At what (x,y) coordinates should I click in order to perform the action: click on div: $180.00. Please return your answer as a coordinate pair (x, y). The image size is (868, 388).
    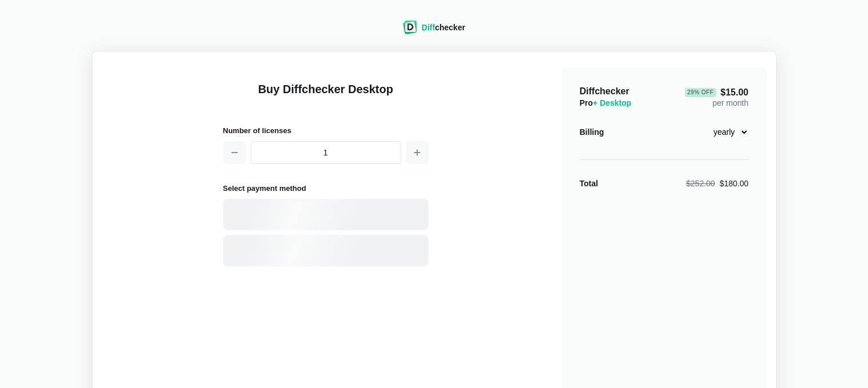
    Looking at the image, I should click on (717, 183).